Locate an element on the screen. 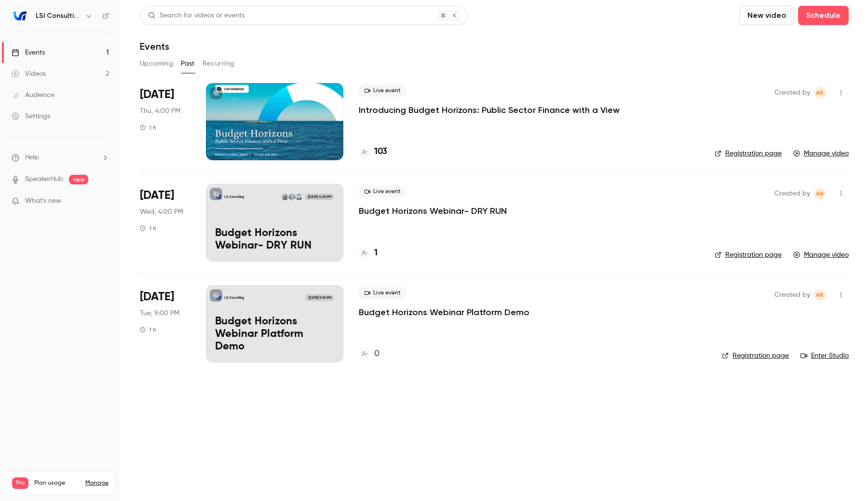 The height and width of the screenshot is (501, 868). button: New video is located at coordinates (767, 15).